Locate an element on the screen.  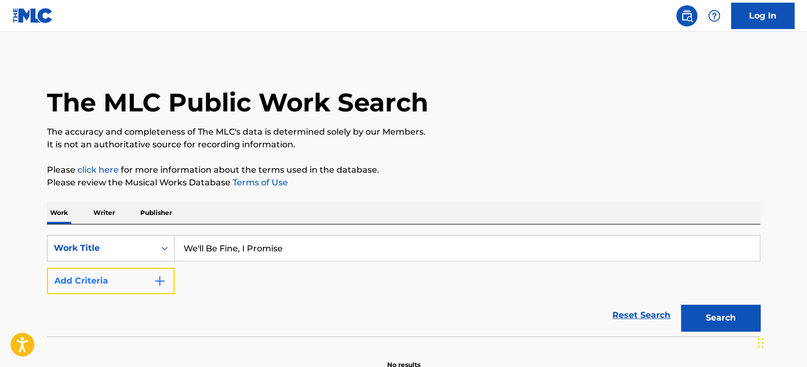
img: search is located at coordinates (687, 16).